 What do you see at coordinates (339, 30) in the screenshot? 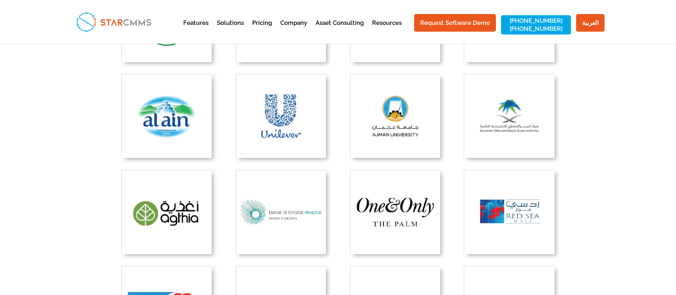
I see `a: Asset Consulting` at bounding box center [339, 30].